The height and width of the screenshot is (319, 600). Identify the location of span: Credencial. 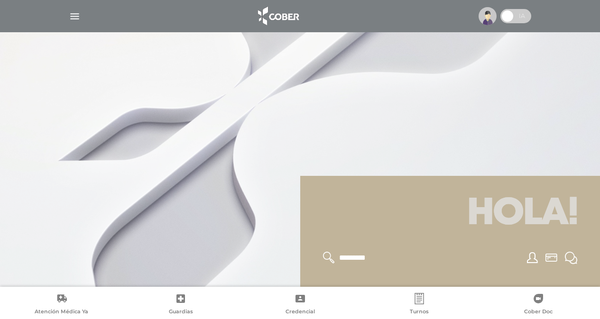
(300, 312).